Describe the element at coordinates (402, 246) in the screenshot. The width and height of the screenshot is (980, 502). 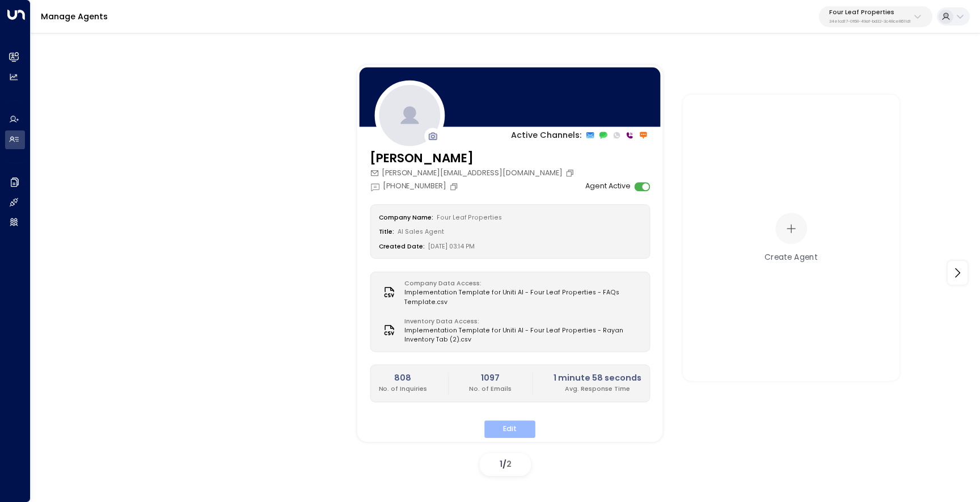
I see `label: Created Date:` at that location.